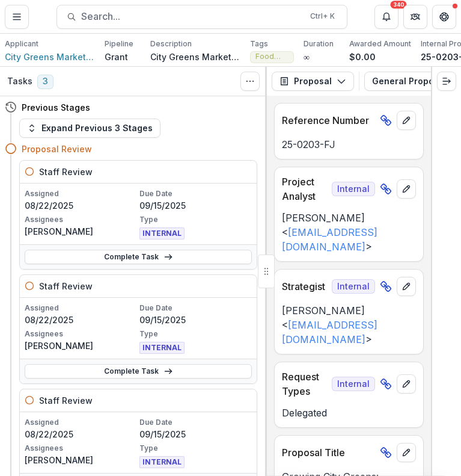 The height and width of the screenshot is (476, 461). What do you see at coordinates (56, 149) in the screenshot?
I see `h4: Proposal Review` at bounding box center [56, 149].